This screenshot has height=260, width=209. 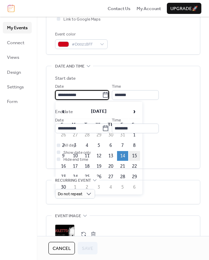 What do you see at coordinates (64, 112) in the screenshot?
I see `div: End date` at bounding box center [64, 112].